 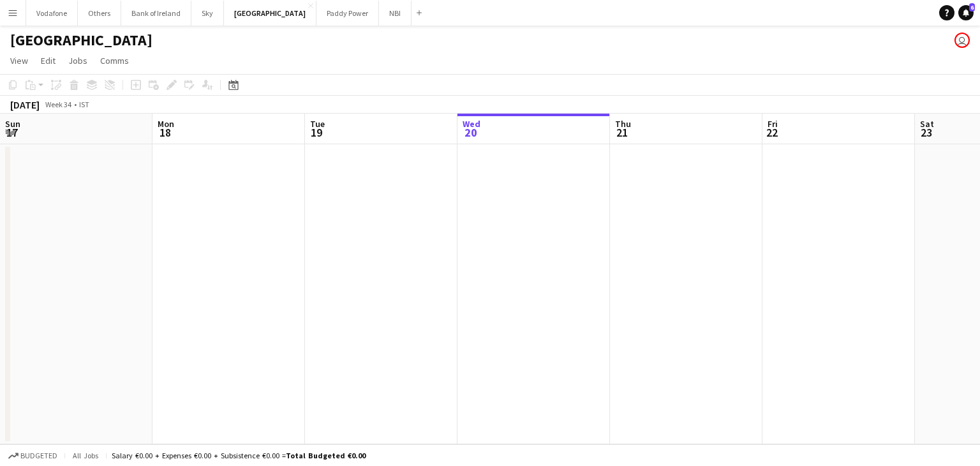 What do you see at coordinates (348, 13) in the screenshot?
I see `button: Paddy Power` at bounding box center [348, 13].